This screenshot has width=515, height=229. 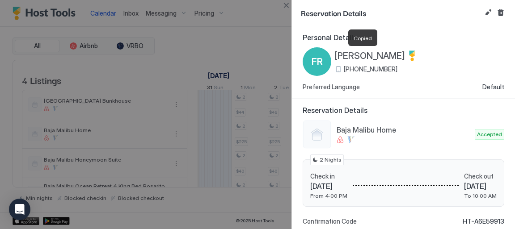 What do you see at coordinates (362, 38) in the screenshot?
I see `span: Copied` at bounding box center [362, 38].